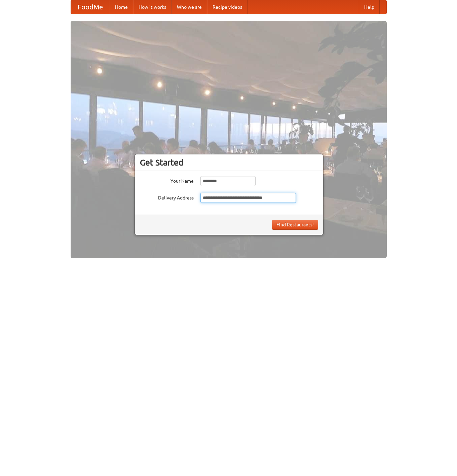 This screenshot has height=476, width=457. I want to click on a: Recipe videos, so click(227, 7).